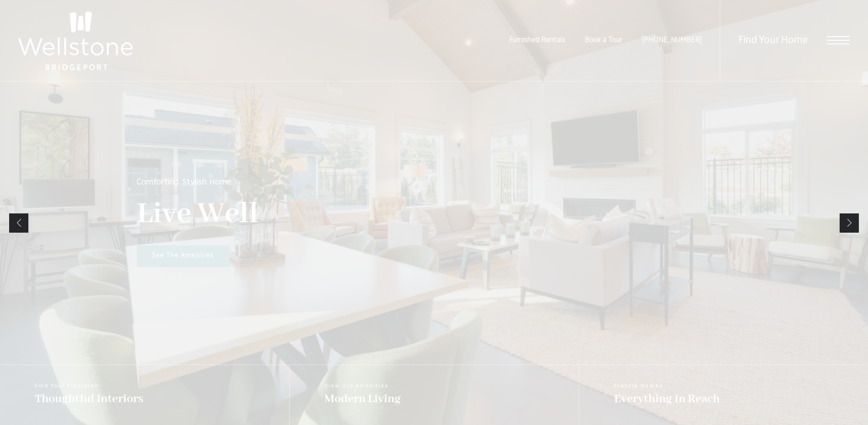  Describe the element at coordinates (603, 41) in the screenshot. I see `span: Book a Tour` at that location.